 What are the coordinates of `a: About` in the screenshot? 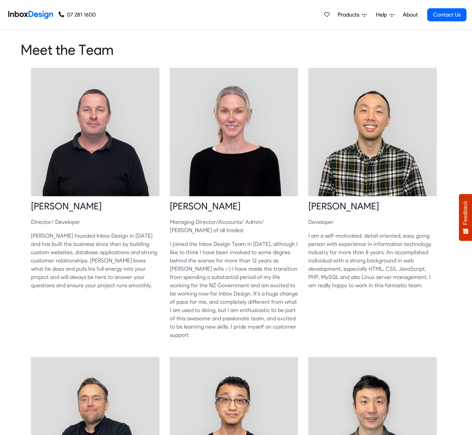 It's located at (410, 15).